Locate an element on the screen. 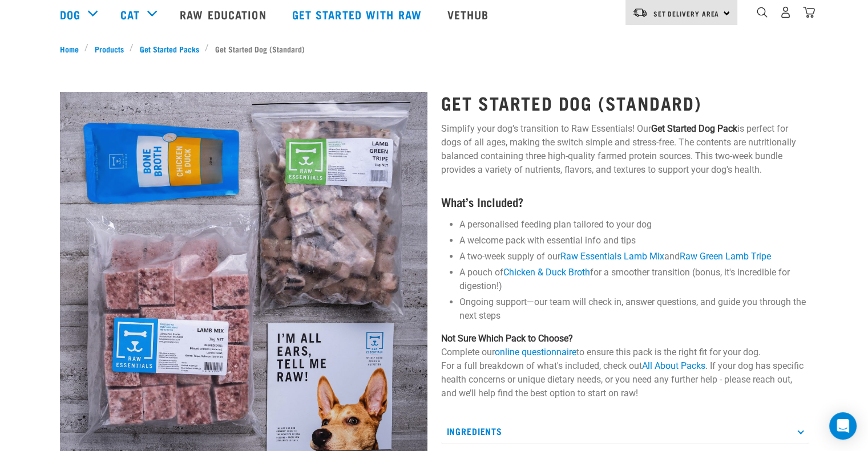 The width and height of the screenshot is (868, 451). a: online questionnaire is located at coordinates (536, 352).